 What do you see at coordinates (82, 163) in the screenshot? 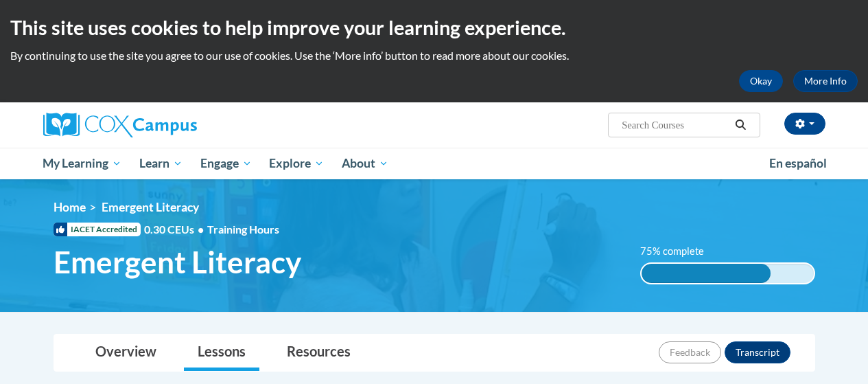
I see `a: My Learning` at bounding box center [82, 163].